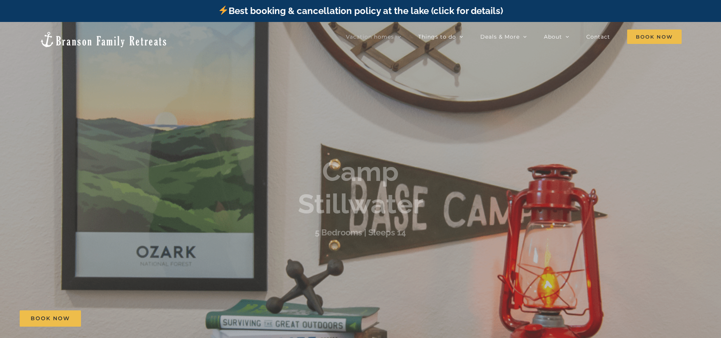 The width and height of the screenshot is (721, 338). I want to click on a: Deals & More, so click(503, 37).